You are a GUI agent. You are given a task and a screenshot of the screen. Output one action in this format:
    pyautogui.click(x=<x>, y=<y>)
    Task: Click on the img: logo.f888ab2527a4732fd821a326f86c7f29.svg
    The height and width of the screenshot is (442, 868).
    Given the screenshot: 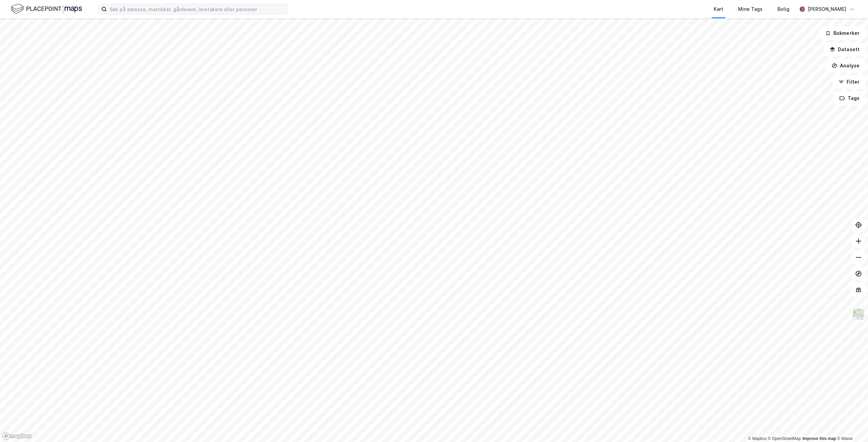 What is the action you would take?
    pyautogui.click(x=47, y=9)
    